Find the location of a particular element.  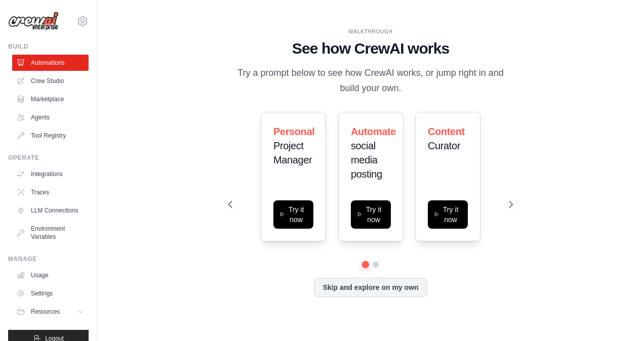

a: Traces is located at coordinates (50, 193).